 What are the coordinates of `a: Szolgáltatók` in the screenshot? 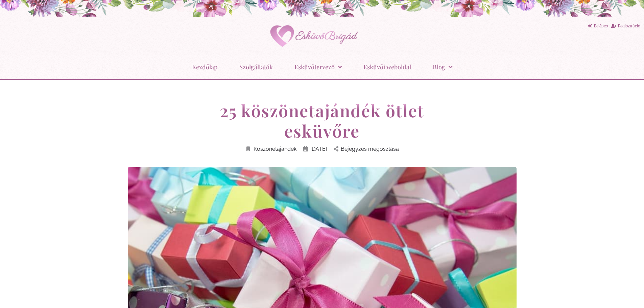 It's located at (256, 67).